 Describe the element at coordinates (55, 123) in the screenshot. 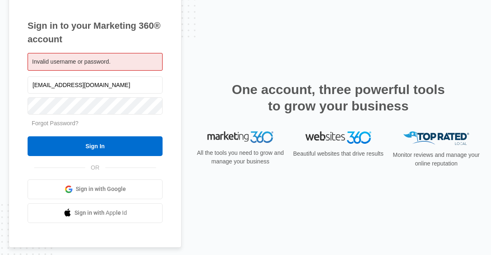

I see `a: Forgot Password?` at that location.